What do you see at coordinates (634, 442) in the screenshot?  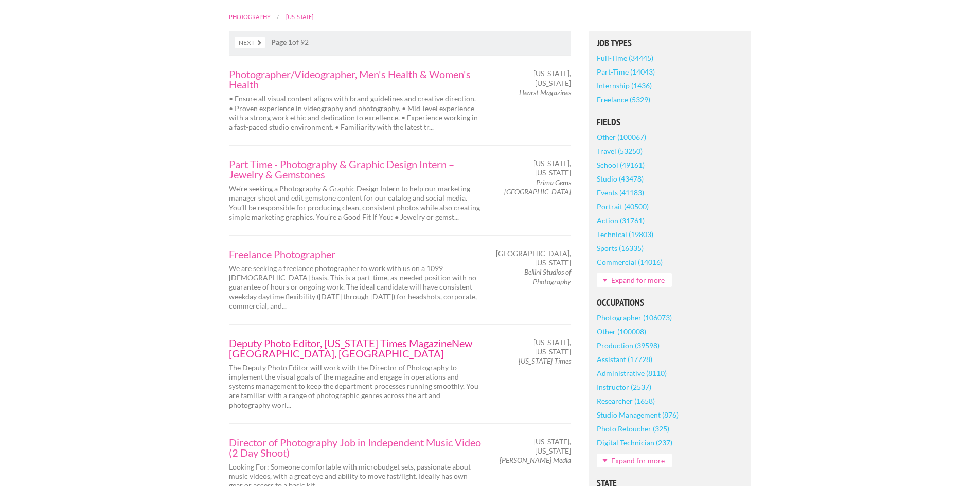 I see `a: Digital Technician (237)` at bounding box center [634, 442].